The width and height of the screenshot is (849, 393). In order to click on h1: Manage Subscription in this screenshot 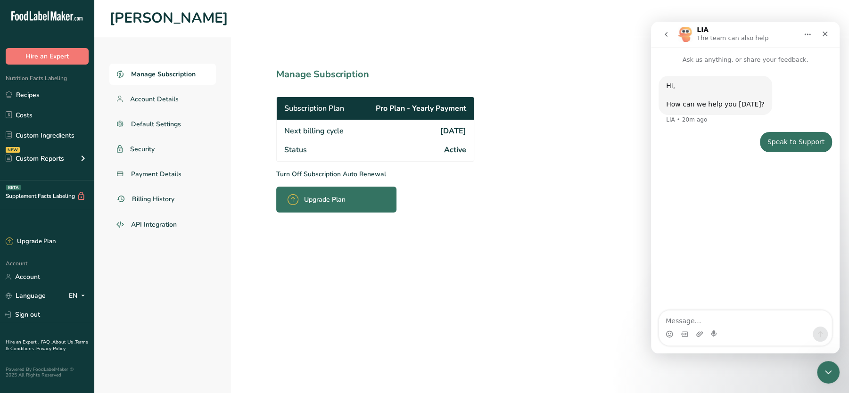, I will do `click(396, 75)`.